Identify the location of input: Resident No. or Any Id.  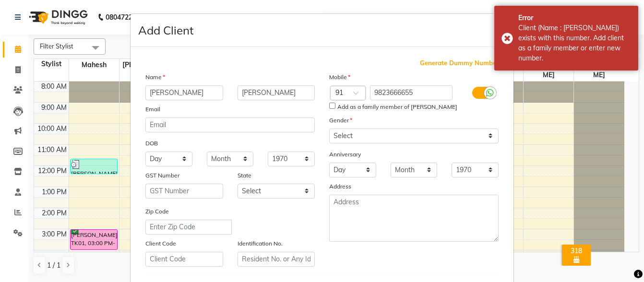
(276, 259).